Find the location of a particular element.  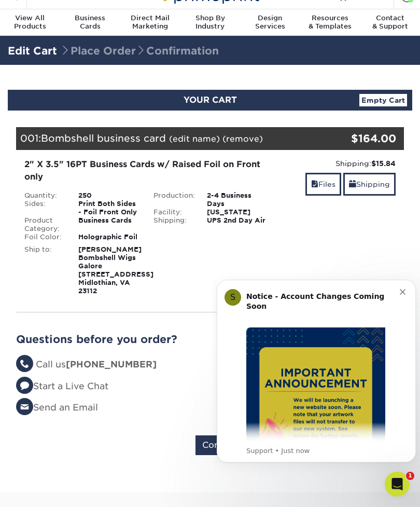

span: Bombshell business card is located at coordinates (104, 138).